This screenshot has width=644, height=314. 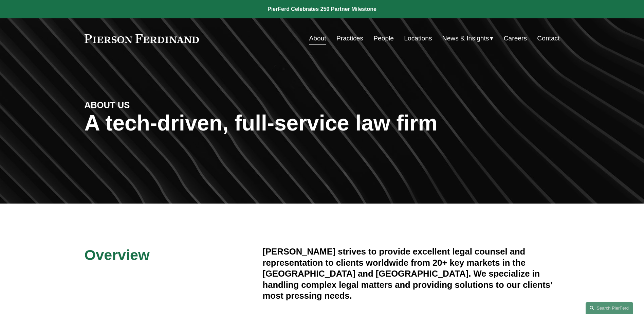 I want to click on span: Overview, so click(x=117, y=255).